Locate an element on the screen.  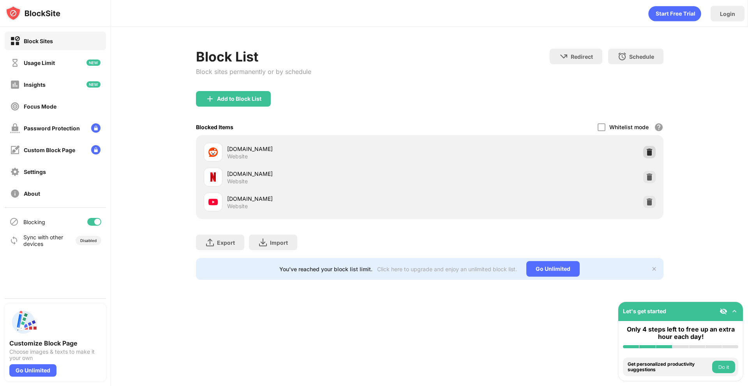
div: Insights is located at coordinates (35, 85).